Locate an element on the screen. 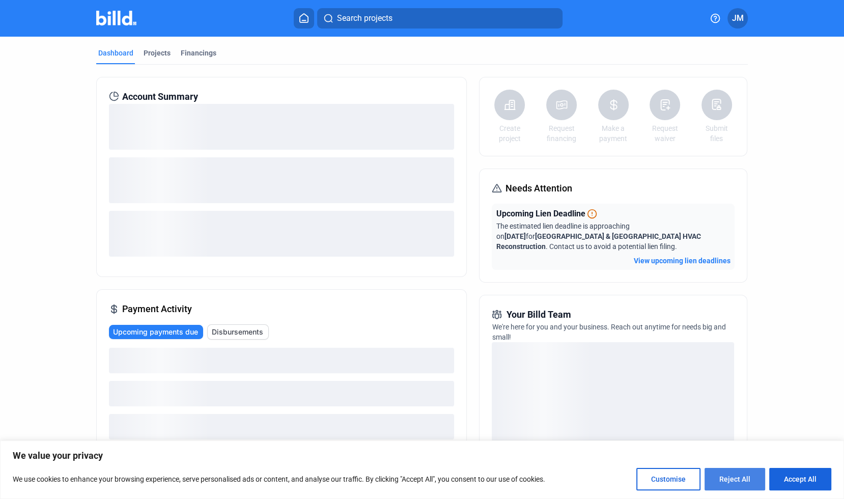 This screenshot has height=499, width=844. button: View upcoming lien deadlines is located at coordinates (682, 261).